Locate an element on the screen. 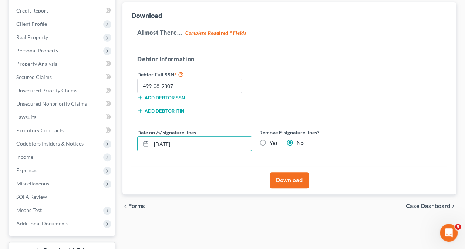 Image resolution: width=465 pixels, height=249 pixels. span: Client Profile is located at coordinates (31, 24).